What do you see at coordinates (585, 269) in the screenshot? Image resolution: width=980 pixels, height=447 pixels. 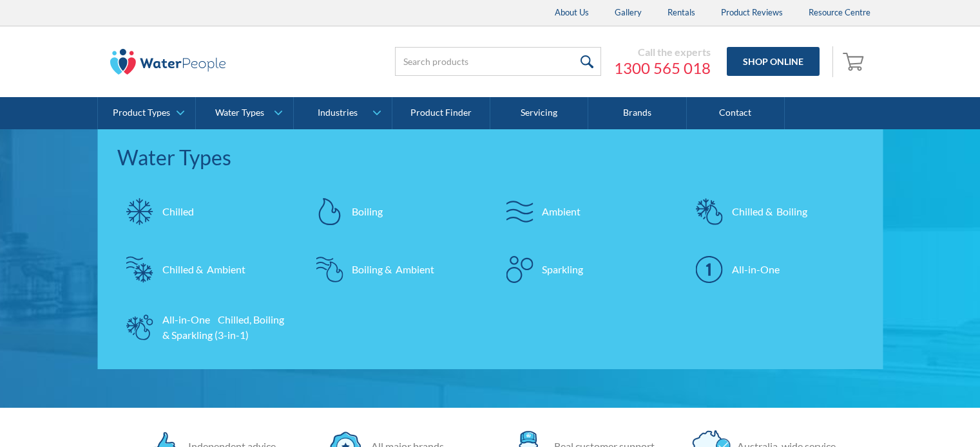 I see `a: Sparkling` at bounding box center [585, 269].